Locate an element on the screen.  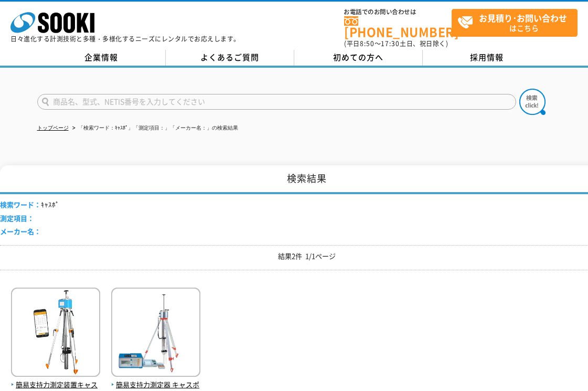
a: 初めての方へ is located at coordinates (358, 58).